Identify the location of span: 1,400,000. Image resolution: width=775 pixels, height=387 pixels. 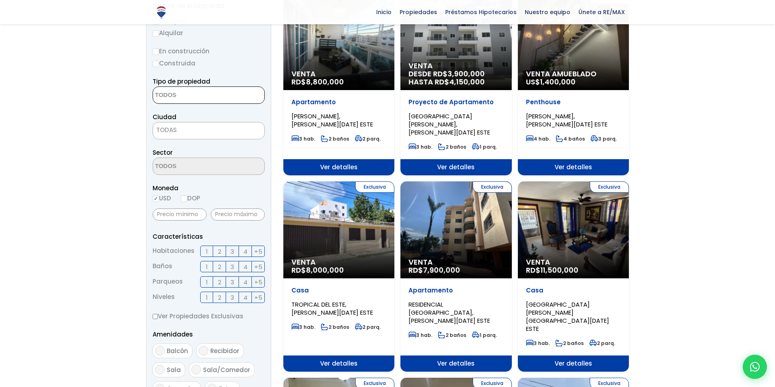
(558, 82).